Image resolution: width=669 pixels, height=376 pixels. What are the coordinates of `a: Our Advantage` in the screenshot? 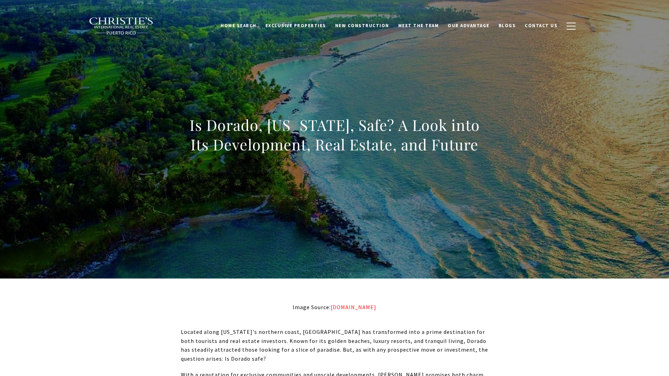 It's located at (469, 26).